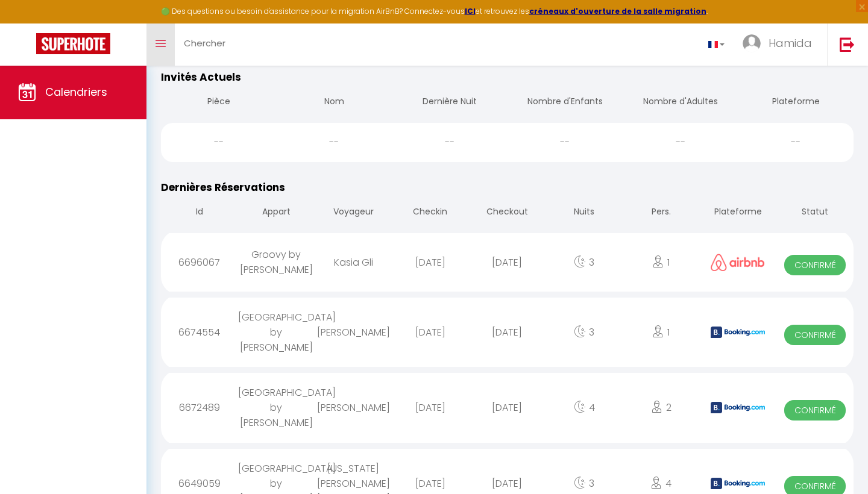 The width and height of the screenshot is (868, 494). What do you see at coordinates (508, 213) in the screenshot?
I see `th: Checkout` at bounding box center [508, 213].